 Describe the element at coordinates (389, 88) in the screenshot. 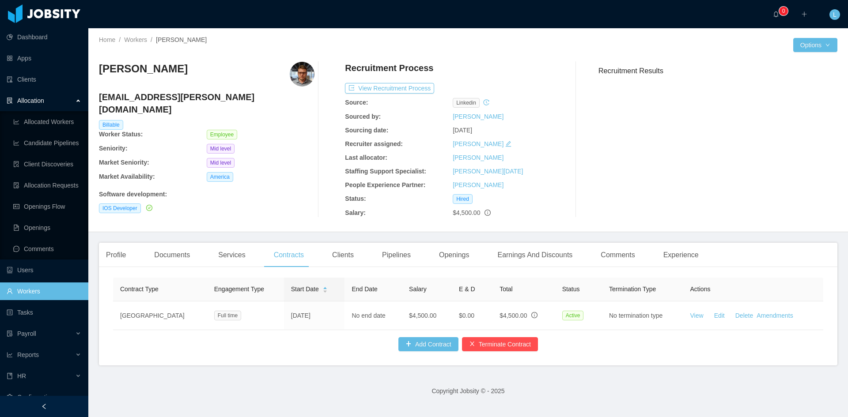

I see `a: icon: exportView Recruitment Process` at that location.